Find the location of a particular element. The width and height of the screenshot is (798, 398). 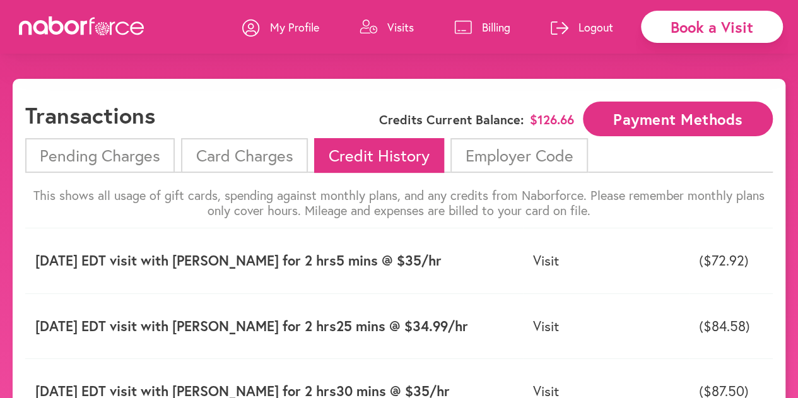

td: ($84.58) is located at coordinates (730, 325).